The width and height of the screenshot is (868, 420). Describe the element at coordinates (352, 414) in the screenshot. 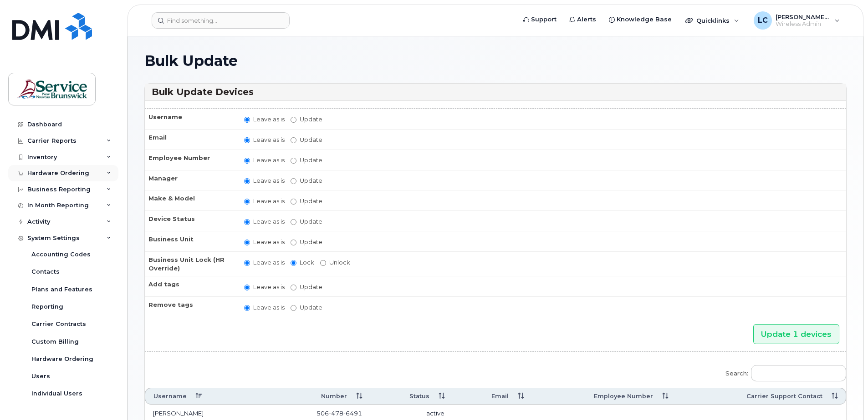

I see `span: 6491` at that location.